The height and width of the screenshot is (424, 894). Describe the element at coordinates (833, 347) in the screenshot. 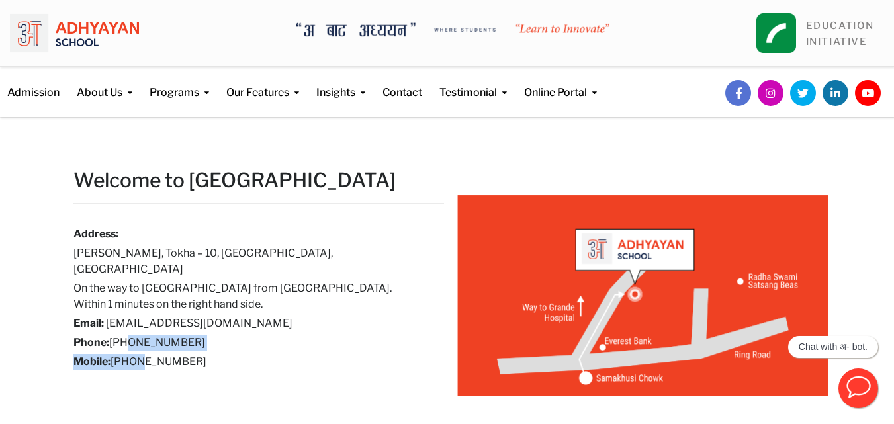

I see `p: Chat with अ- bot.` at that location.